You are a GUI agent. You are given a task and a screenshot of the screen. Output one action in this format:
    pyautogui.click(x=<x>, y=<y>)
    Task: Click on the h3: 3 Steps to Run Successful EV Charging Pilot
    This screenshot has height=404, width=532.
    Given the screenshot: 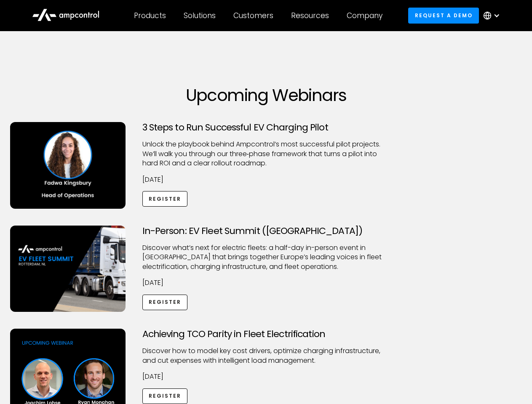 What is the action you would take?
    pyautogui.click(x=266, y=128)
    